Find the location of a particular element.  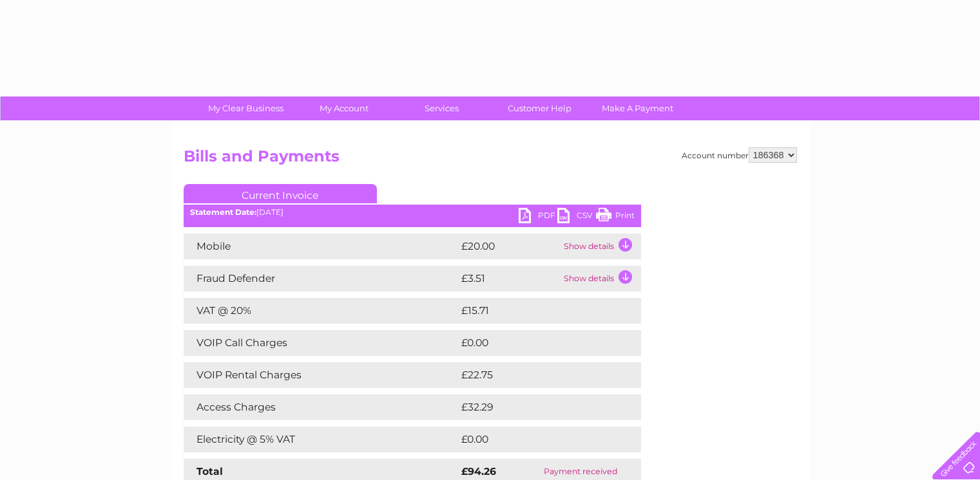

b: Statement Date: is located at coordinates (223, 212).